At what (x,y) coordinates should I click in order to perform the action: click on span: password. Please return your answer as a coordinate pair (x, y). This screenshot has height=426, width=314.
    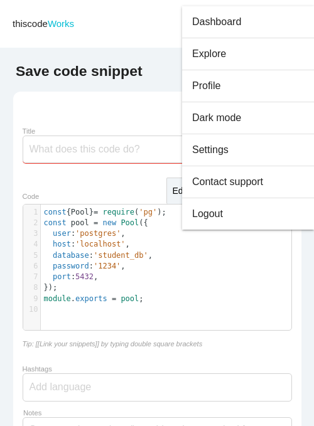
    Looking at the image, I should click on (71, 266).